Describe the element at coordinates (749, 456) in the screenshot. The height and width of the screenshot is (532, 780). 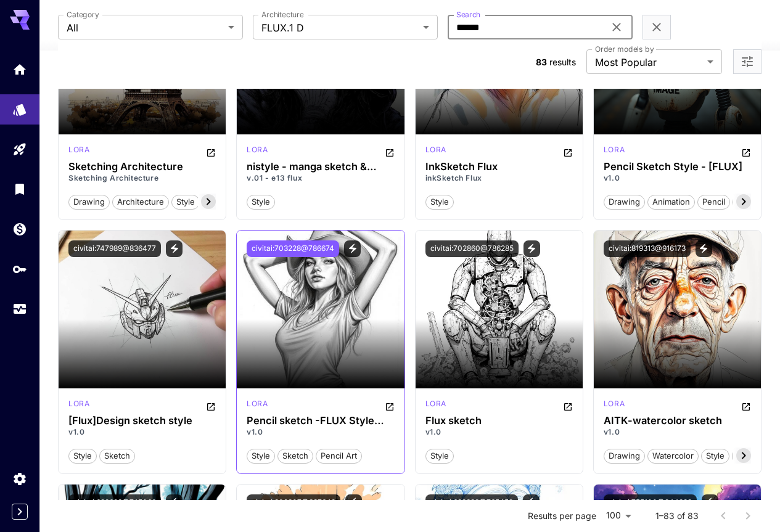
I see `button: artistic` at that location.